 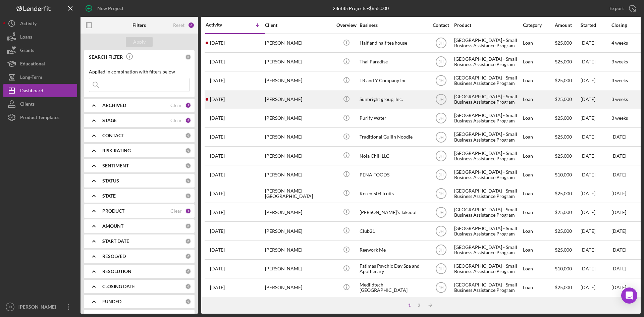 I want to click on div: $10,000, so click(x=567, y=174).